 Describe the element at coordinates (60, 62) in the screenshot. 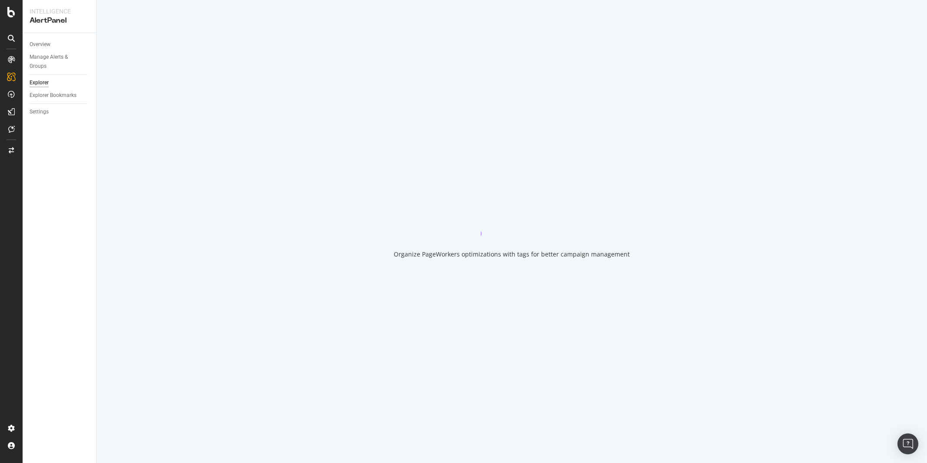

I see `a: Manage Alerts & Groups` at that location.